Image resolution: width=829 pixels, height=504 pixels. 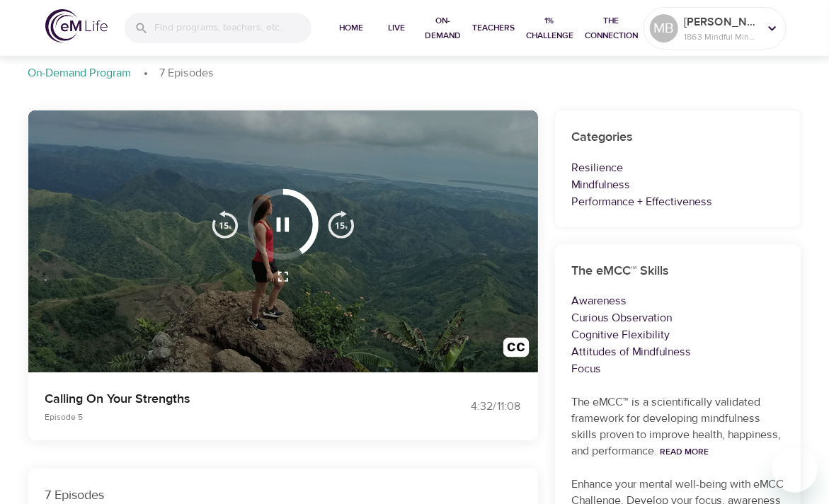 I want to click on span: Teachers, so click(x=494, y=28).